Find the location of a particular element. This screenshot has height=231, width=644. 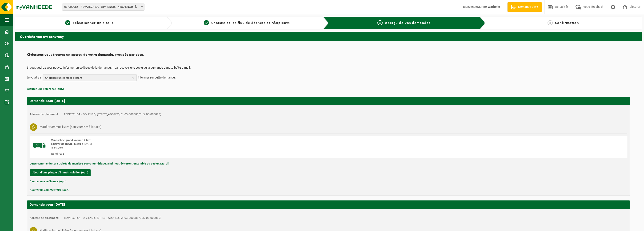

h2: Ci-dessous vous trouvez un aperçu de votre demande, groupée par date. is located at coordinates (329, 56).